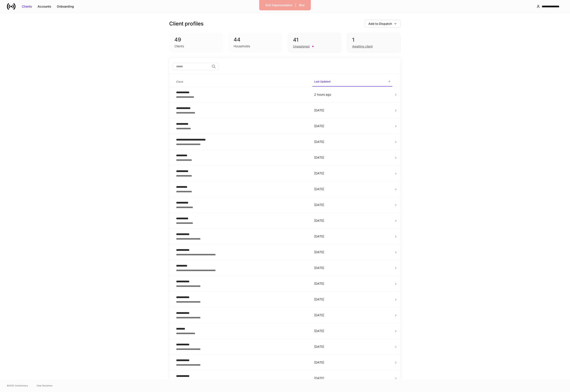 This screenshot has width=570, height=392. Describe the element at coordinates (301, 46) in the screenshot. I see `div: Unassigned` at that location.